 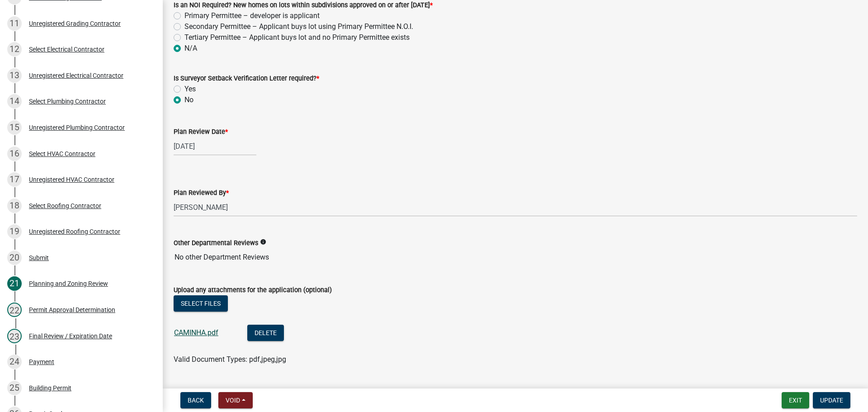 I want to click on button: Void, so click(x=236, y=400).